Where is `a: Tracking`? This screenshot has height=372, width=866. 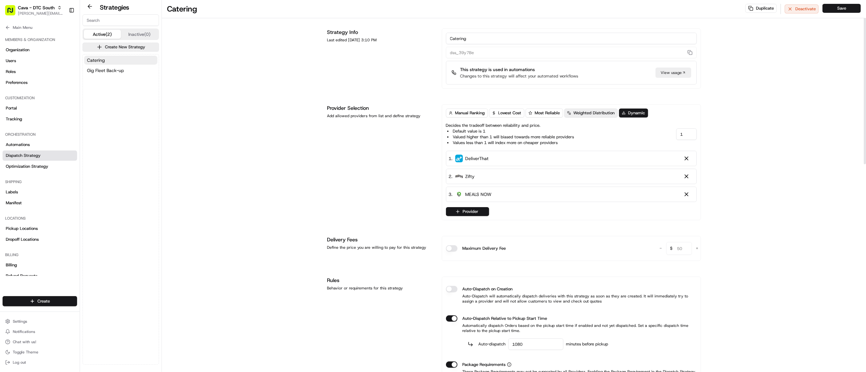
a: Tracking is located at coordinates (40, 119).